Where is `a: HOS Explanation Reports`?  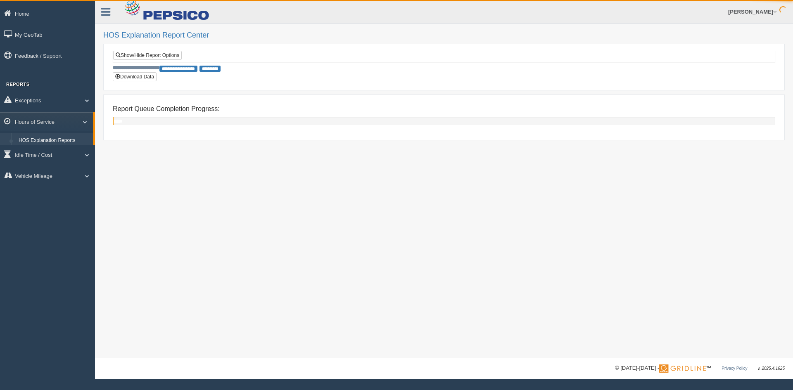
a: HOS Explanation Reports is located at coordinates (54, 141).